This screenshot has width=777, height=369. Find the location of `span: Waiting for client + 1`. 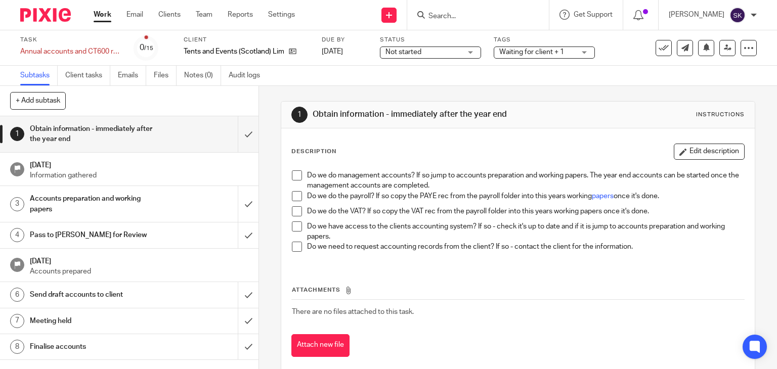

span: Waiting for client + 1 is located at coordinates (532, 52).